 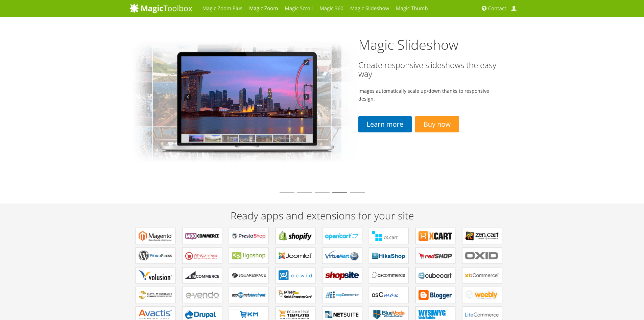 What do you see at coordinates (161, 8) in the screenshot?
I see `img: MagicToolbox.com - Image tools for your website` at bounding box center [161, 8].